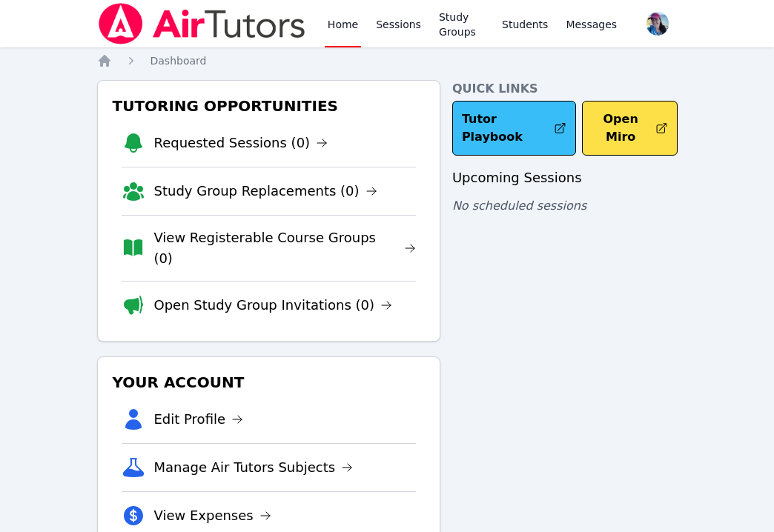  Describe the element at coordinates (629, 128) in the screenshot. I see `button: Open Miro` at that location.